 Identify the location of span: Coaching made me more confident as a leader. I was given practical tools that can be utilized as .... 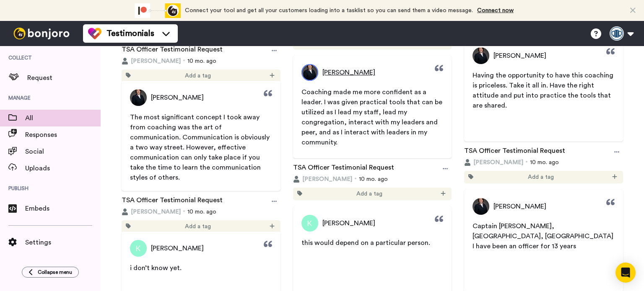
(373, 118).